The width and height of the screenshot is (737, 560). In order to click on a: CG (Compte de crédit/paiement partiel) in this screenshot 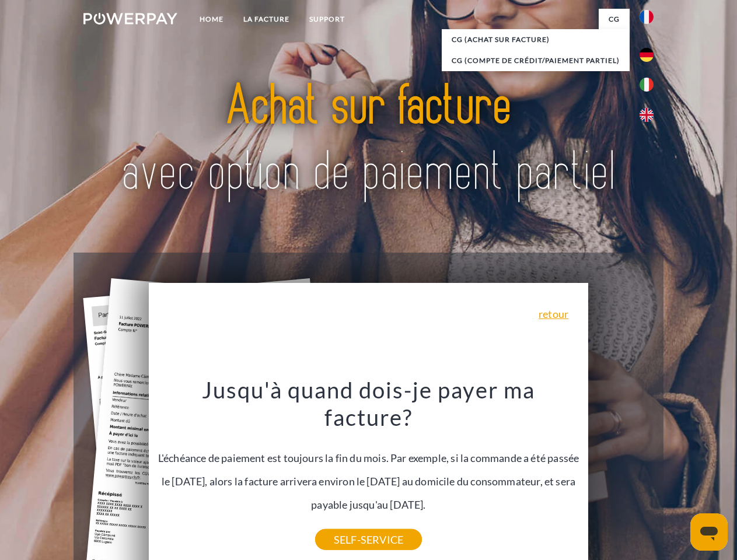, I will do `click(535, 61)`.